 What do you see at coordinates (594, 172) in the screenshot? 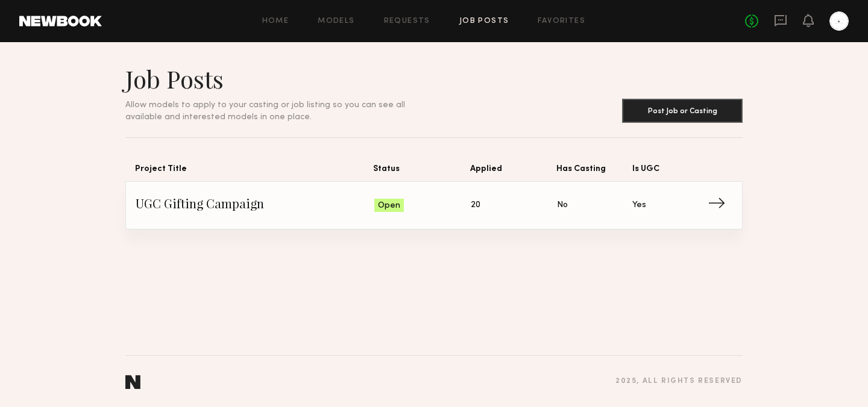
I see `span: Has Casting` at bounding box center [594, 172].